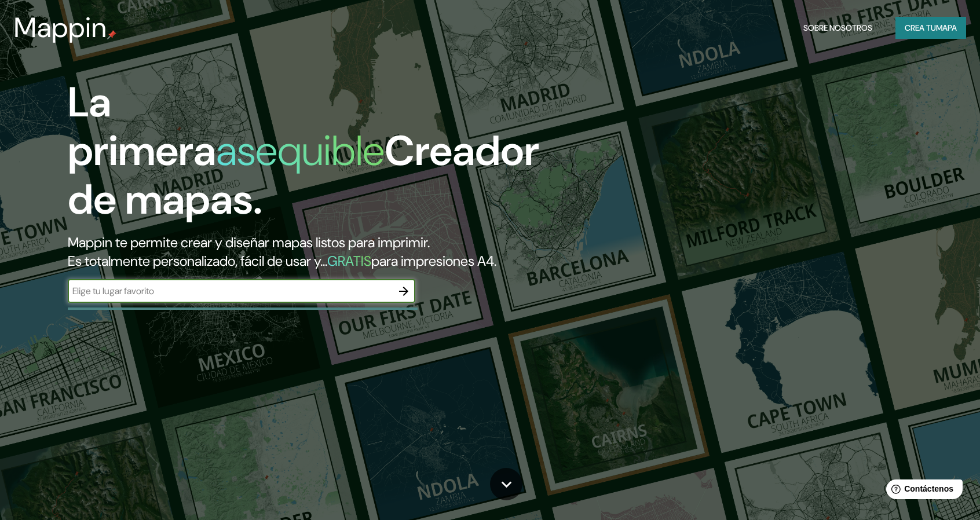  I want to click on font: para impresiones A4., so click(434, 261).